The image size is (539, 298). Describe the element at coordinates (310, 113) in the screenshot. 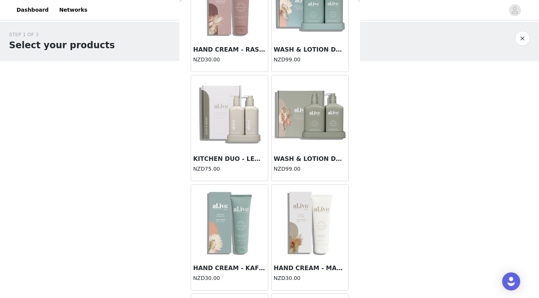

I see `img: WASH & LOTION DUO - GREEN PEPPER & LOTUS` at that location.